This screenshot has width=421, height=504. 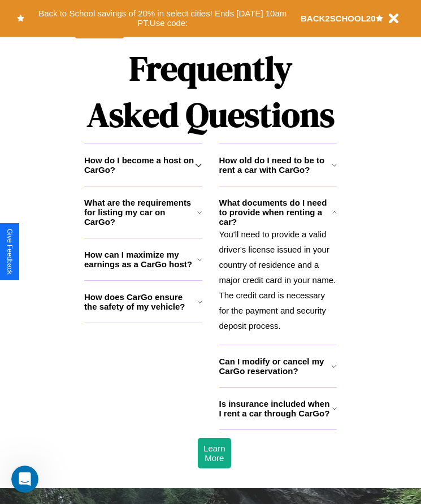 I want to click on h3: How does CarGo ensure the safety of my vehicle?, so click(x=141, y=302).